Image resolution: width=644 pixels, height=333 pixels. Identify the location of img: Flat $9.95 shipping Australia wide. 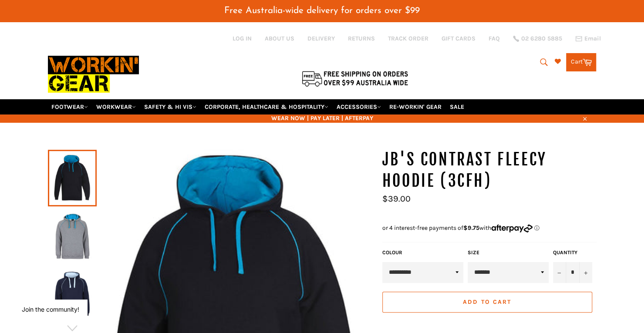
(355, 79).